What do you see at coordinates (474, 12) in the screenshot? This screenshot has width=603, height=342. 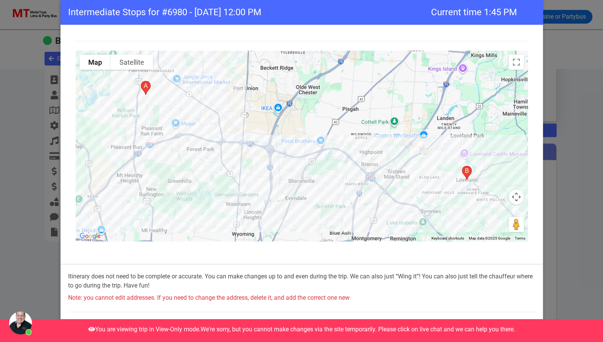 I see `span: Current time 1:45 PM` at bounding box center [474, 12].